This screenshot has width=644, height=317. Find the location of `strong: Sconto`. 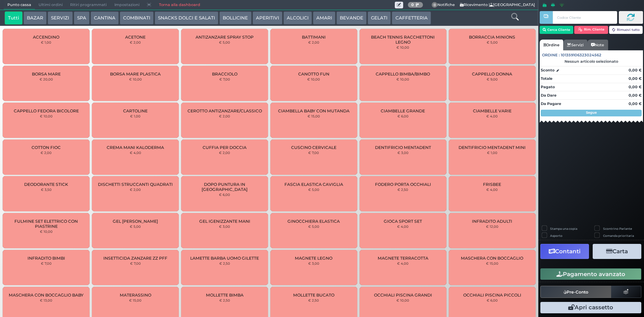

strong: Sconto is located at coordinates (547, 70).